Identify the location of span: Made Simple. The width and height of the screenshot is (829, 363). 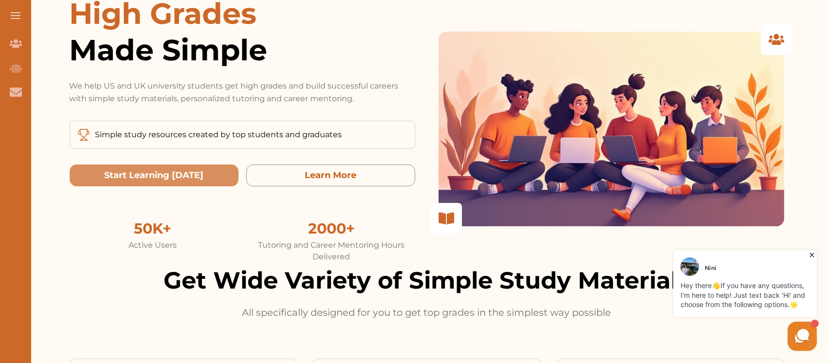
(242, 50).